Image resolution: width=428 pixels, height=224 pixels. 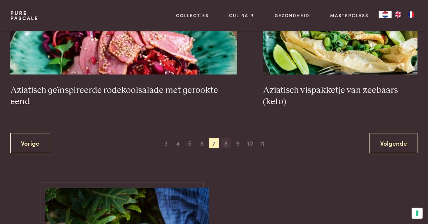 I want to click on aside: Language selected: Nederlands, so click(x=398, y=15).